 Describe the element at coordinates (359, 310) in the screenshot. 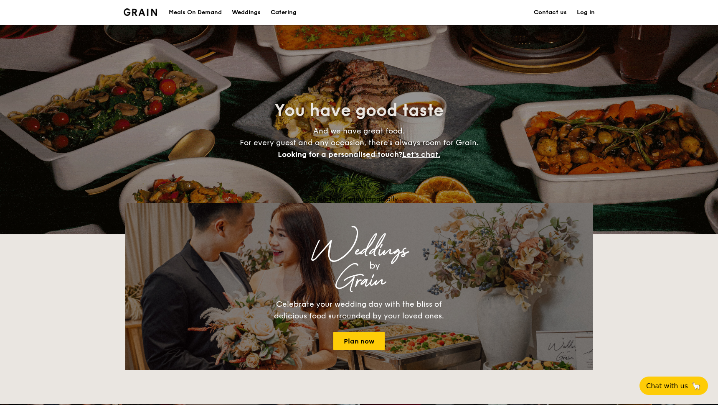

I see `div: Celebrate your wedding day with the bliss of delicious food surrounded by your loved ones.` at that location.